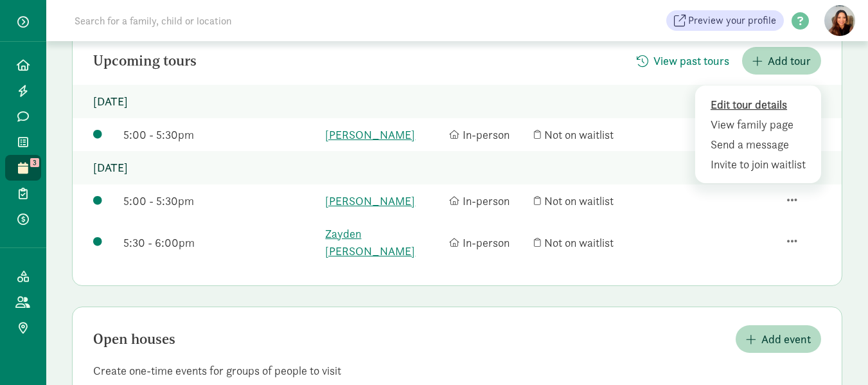 This screenshot has width=868, height=385. I want to click on a: View past tours, so click(683, 61).